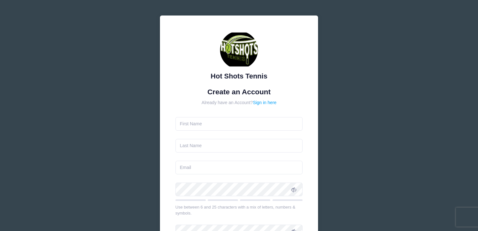 This screenshot has height=231, width=478. What do you see at coordinates (239, 124) in the screenshot?
I see `input: First Name` at bounding box center [239, 124].